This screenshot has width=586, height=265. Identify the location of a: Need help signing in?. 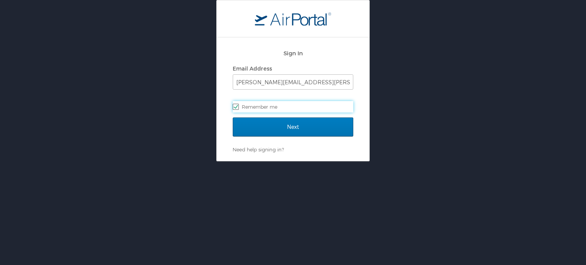
(258, 150).